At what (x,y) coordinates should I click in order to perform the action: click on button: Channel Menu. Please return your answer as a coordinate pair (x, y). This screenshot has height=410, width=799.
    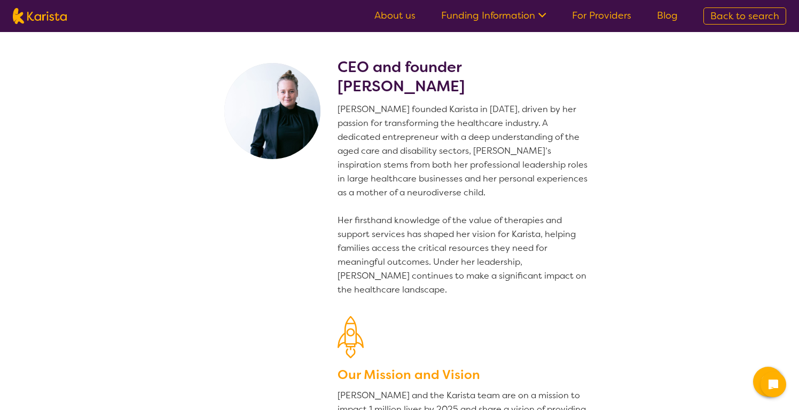
    Looking at the image, I should click on (768, 382).